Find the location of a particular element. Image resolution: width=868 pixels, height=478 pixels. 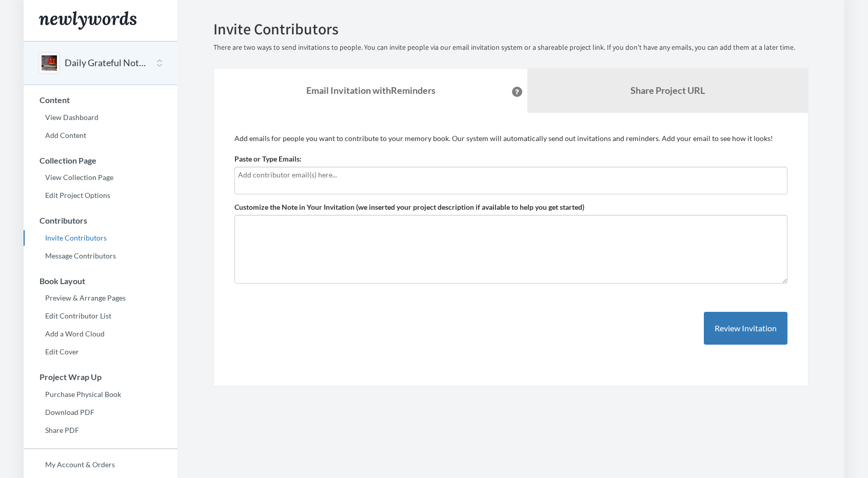

a: Message Contributors is located at coordinates (100, 256).